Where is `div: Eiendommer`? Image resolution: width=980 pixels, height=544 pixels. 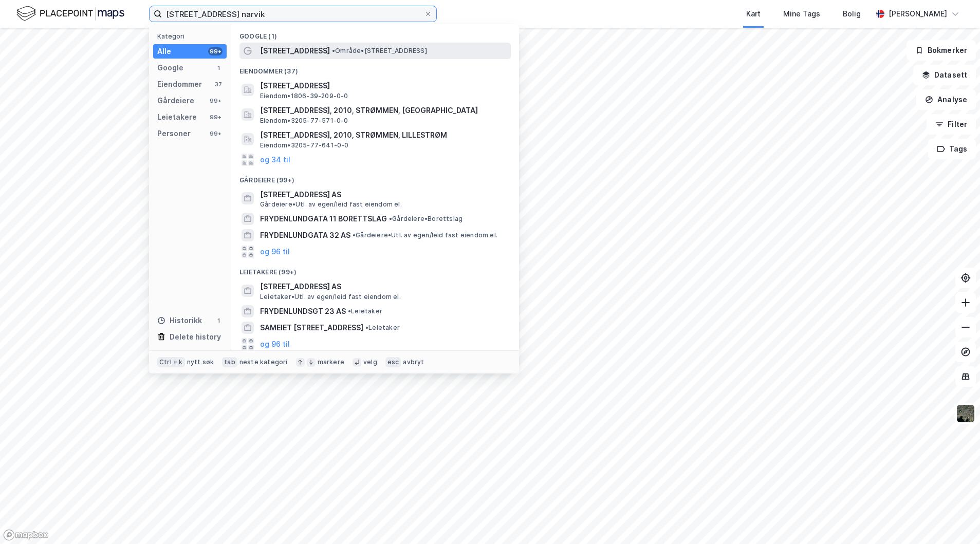 div: Eiendommer is located at coordinates (180, 84).